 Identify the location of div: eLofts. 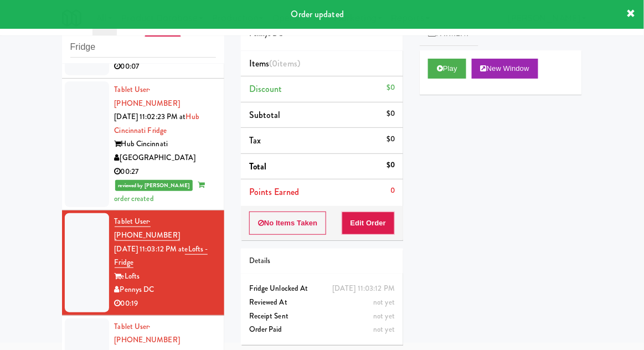
(165, 276).